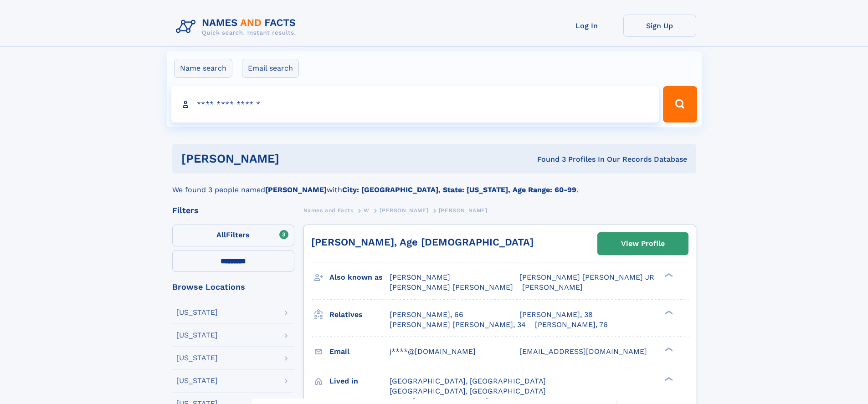 The width and height of the screenshot is (868, 404). What do you see at coordinates (415, 104) in the screenshot?
I see `input: search input` at bounding box center [415, 104].